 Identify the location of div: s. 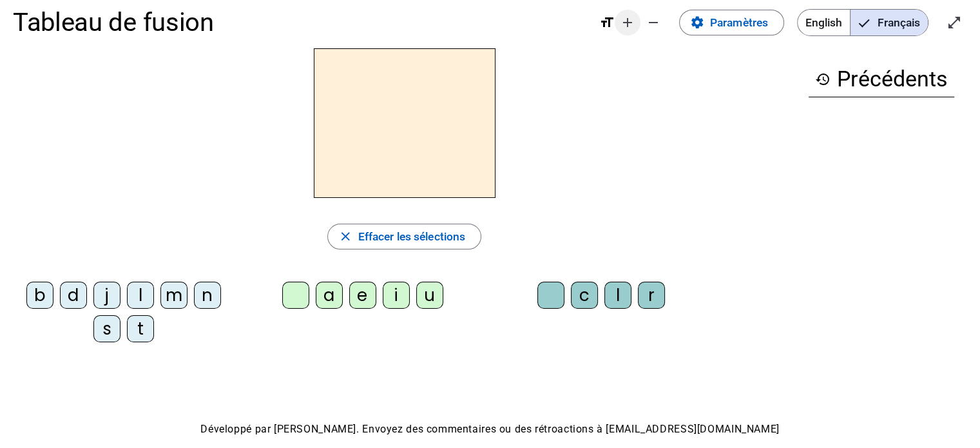
(107, 328).